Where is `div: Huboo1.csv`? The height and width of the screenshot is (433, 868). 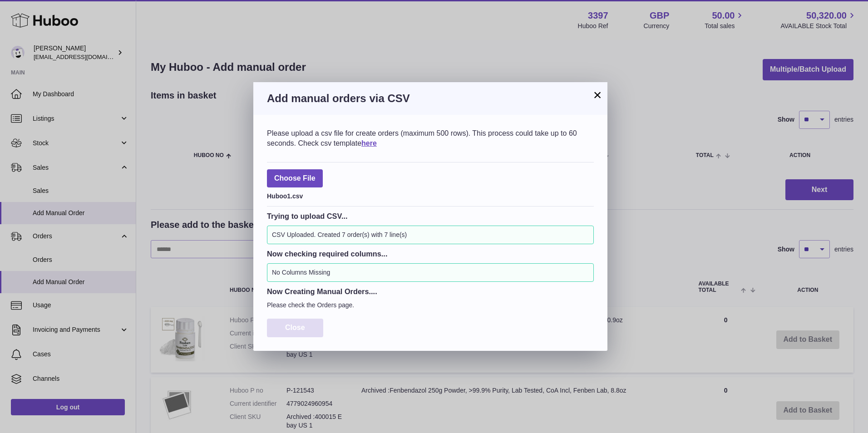
div: Huboo1.csv is located at coordinates (430, 195).